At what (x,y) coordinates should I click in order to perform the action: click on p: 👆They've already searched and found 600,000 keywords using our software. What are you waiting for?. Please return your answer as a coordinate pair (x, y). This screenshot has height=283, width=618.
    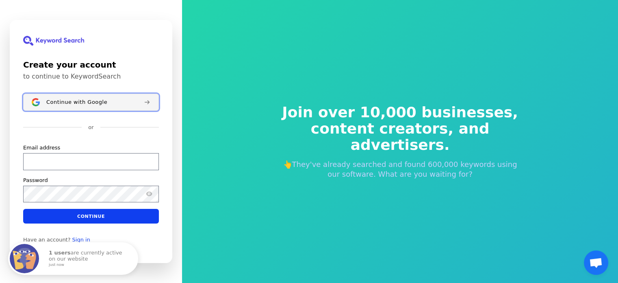
    Looking at the image, I should click on (401, 169).